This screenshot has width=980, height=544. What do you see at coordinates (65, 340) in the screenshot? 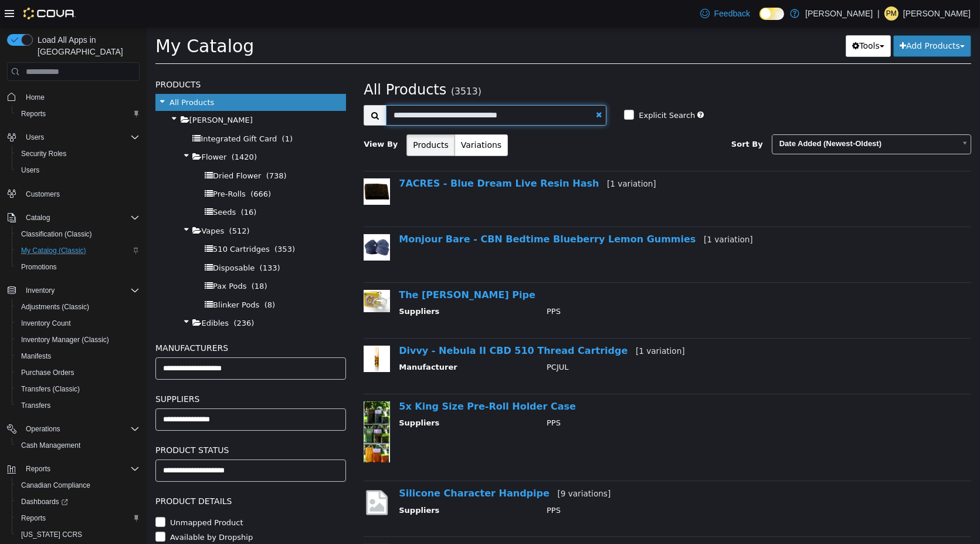
I see `span: Inventory Manager (Classic)` at bounding box center [65, 340].